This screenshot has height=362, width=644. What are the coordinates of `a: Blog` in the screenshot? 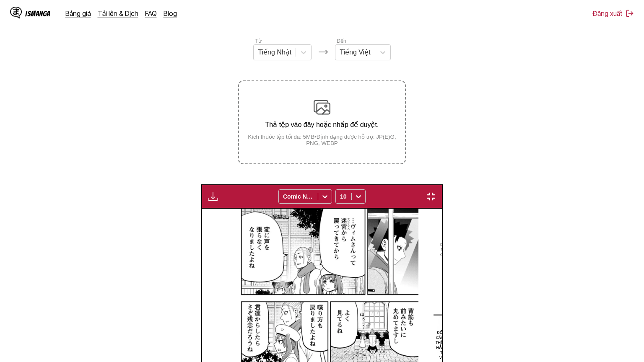 It's located at (171, 13).